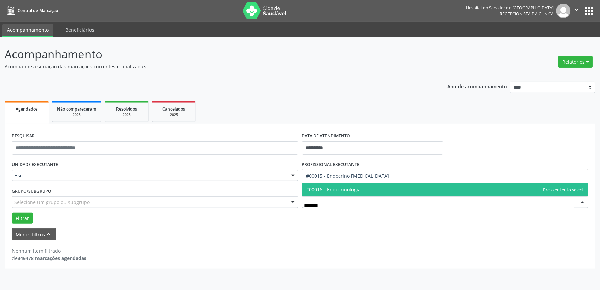 The image size is (600, 290). I want to click on a: Acompanhamento, so click(28, 30).